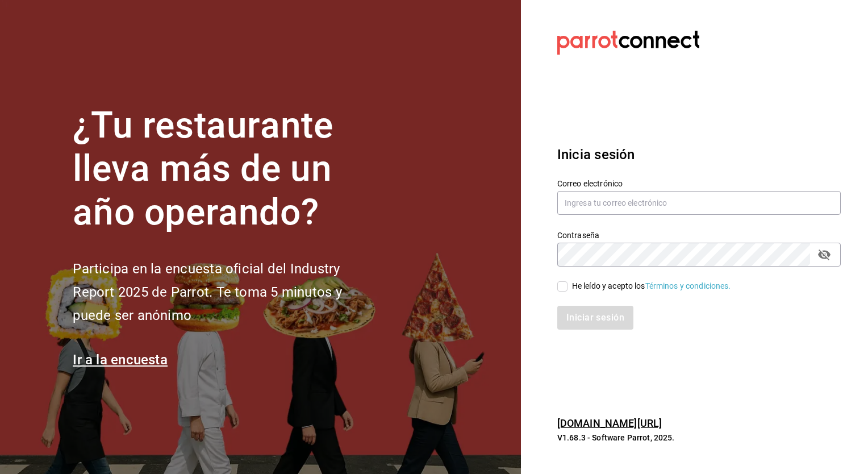 The image size is (868, 474). What do you see at coordinates (825, 254) in the screenshot?
I see `button: Campo de contraseña` at bounding box center [825, 254].